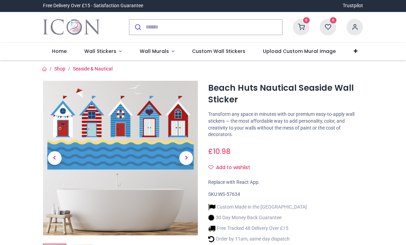 The image size is (406, 245). Describe the element at coordinates (285, 94) in the screenshot. I see `h1: Beach Huts Nautical Seaside Wall Sticker` at that location.